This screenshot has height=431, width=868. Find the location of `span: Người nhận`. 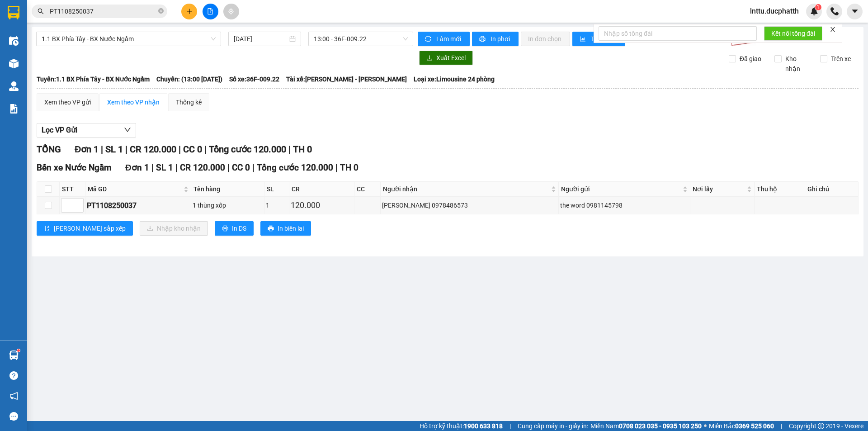

span: Người nhận is located at coordinates (466, 189).